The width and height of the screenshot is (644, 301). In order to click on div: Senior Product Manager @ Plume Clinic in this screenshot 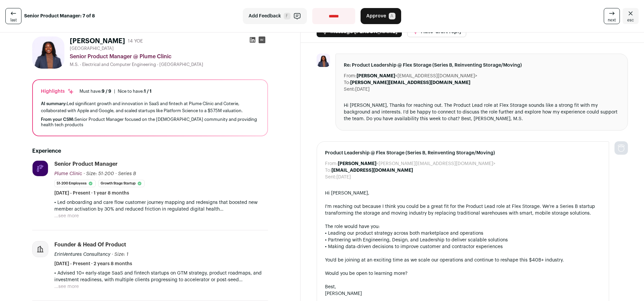, I will do `click(168, 57)`.